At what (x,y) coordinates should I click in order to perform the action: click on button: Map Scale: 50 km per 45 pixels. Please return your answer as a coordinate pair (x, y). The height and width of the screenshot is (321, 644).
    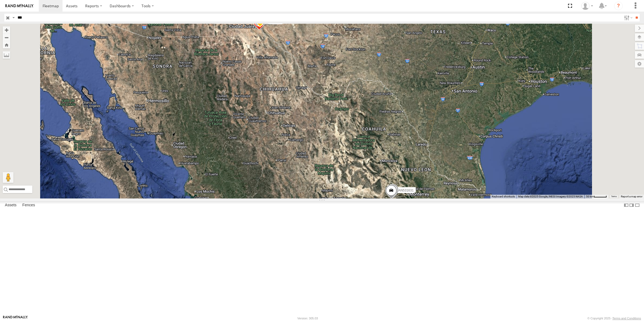
    Looking at the image, I should click on (597, 196).